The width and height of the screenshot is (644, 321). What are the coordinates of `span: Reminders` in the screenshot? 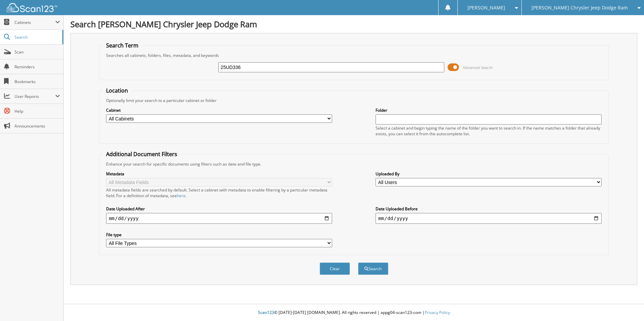 It's located at (37, 67).